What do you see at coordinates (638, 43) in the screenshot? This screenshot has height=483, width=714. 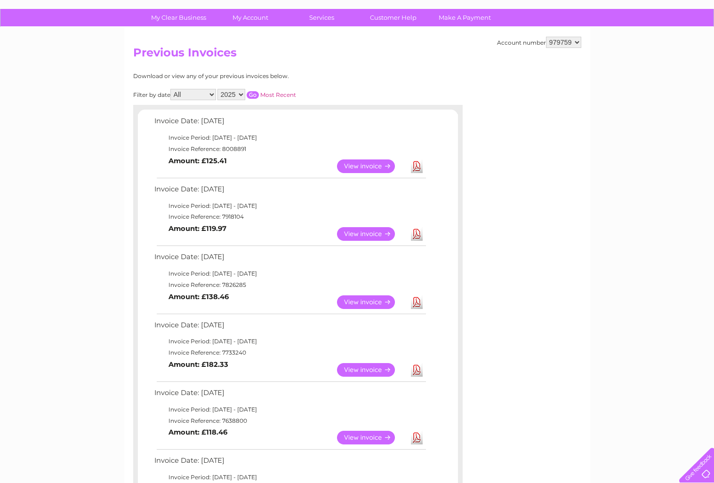 I see `a: Blog` at bounding box center [638, 43].